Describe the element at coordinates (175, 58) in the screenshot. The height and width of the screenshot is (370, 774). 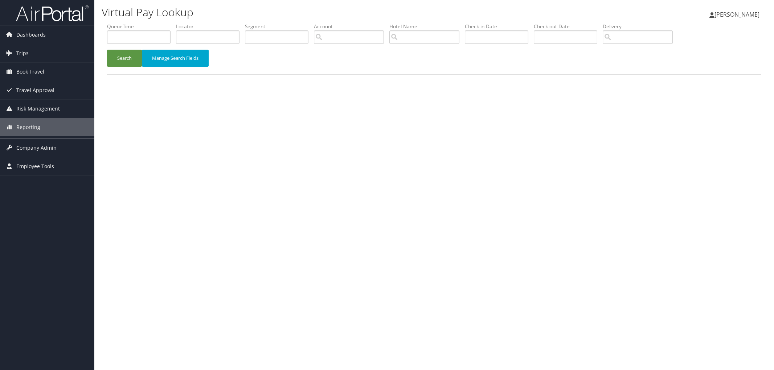
I see `button: Manage Search Fields` at that location.